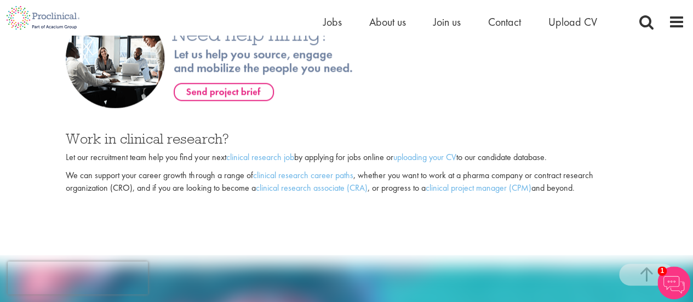 The height and width of the screenshot is (302, 693). Describe the element at coordinates (388, 22) in the screenshot. I see `span: About us` at that location.